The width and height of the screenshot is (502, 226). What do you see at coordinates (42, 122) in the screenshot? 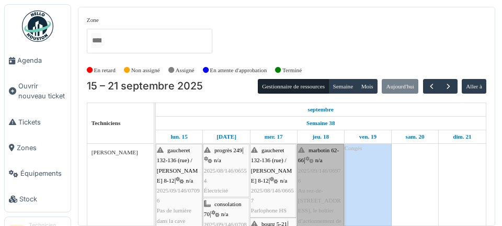
I see `span: Tickets` at bounding box center [42, 122].